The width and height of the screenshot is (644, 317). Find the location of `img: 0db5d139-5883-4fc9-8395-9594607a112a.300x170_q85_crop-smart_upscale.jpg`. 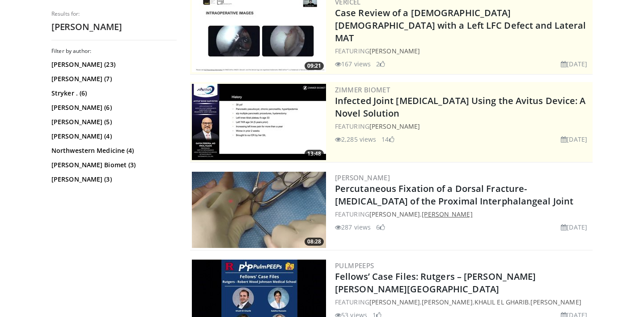

img: 0db5d139-5883-4fc9-8395-9594607a112a.300x170_q85_crop-smart_upscale.jpg is located at coordinates (259, 210).